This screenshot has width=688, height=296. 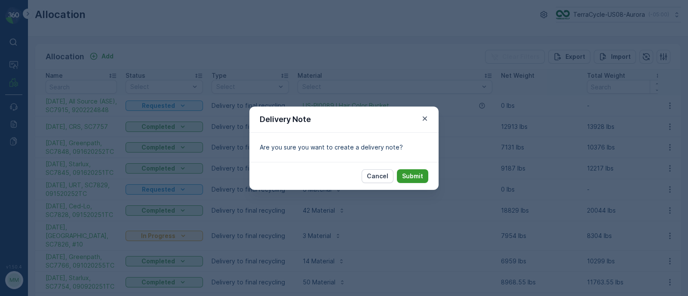 I want to click on button: Submit, so click(x=412, y=176).